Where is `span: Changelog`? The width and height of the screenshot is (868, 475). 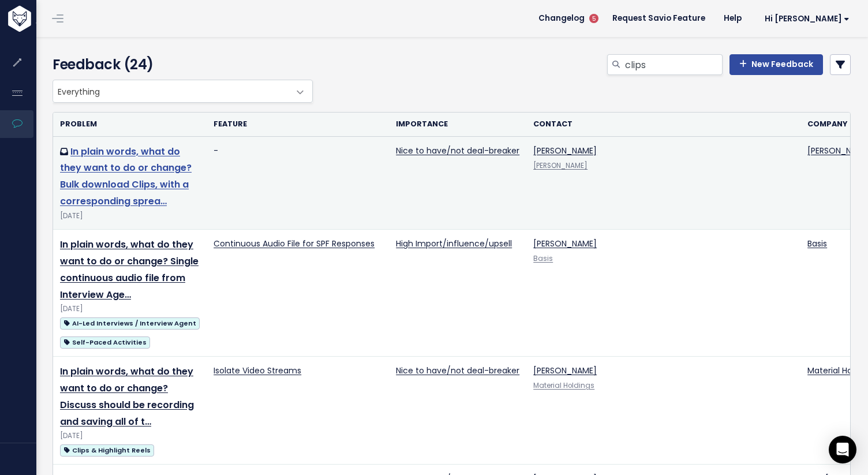 span: Changelog is located at coordinates (562, 19).